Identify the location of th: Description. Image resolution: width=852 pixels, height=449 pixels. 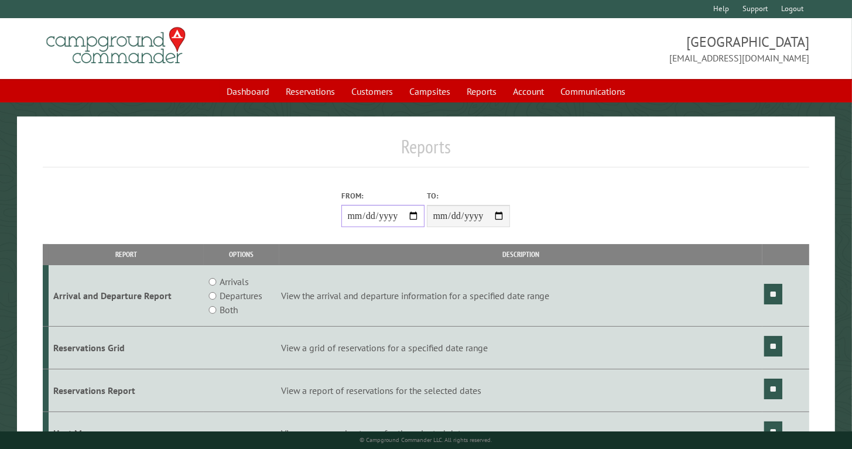
(521, 254).